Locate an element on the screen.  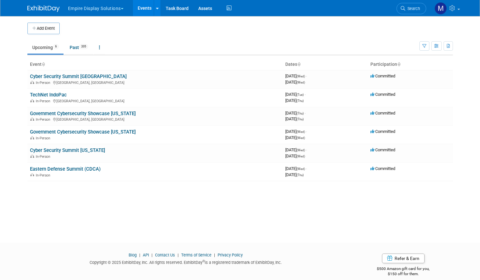
img: Matt h is located at coordinates (440, 8).